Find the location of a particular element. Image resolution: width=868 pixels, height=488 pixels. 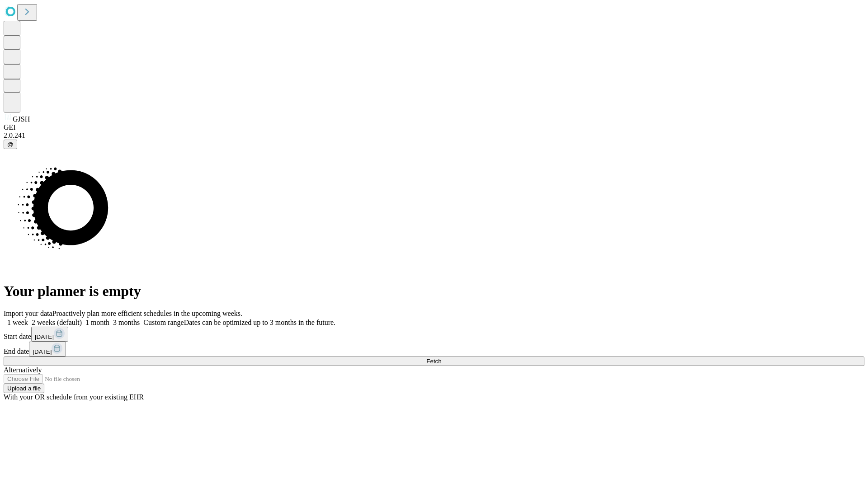

span: With your OR schedule from your existing EHR is located at coordinates (74, 396).